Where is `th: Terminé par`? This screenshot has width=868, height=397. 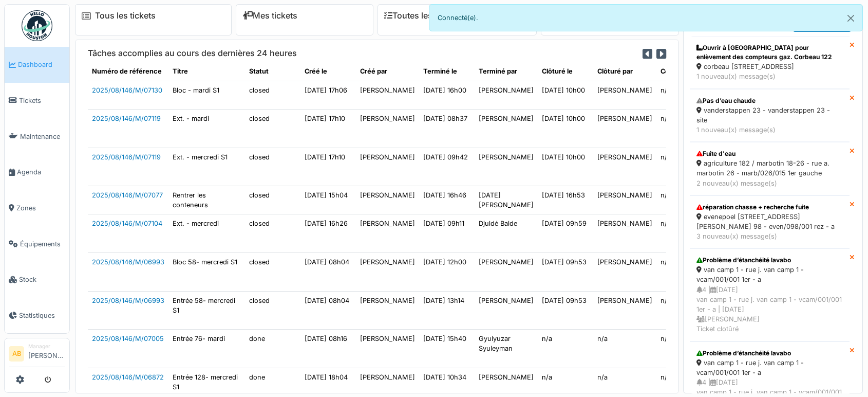
th: Terminé par is located at coordinates (506, 71).